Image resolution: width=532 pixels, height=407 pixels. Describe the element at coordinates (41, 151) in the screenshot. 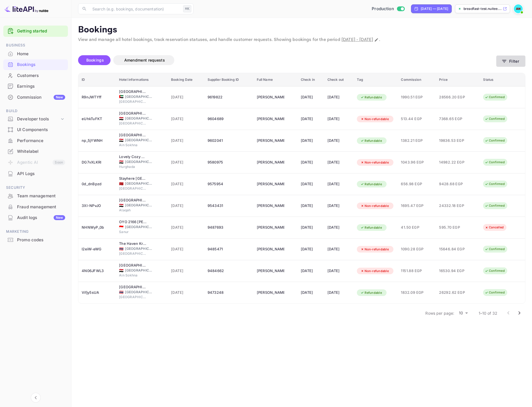

I see `div: Whitelabel` at that location.